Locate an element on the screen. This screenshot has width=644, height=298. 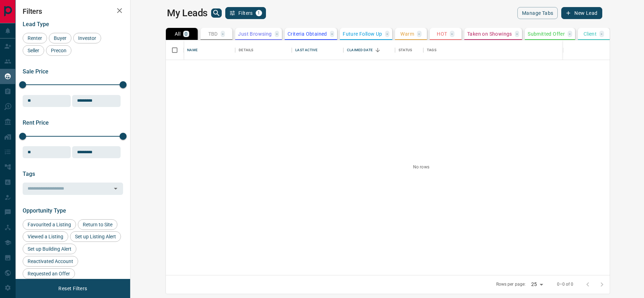
span: Set up Building Alert is located at coordinates (50, 249).